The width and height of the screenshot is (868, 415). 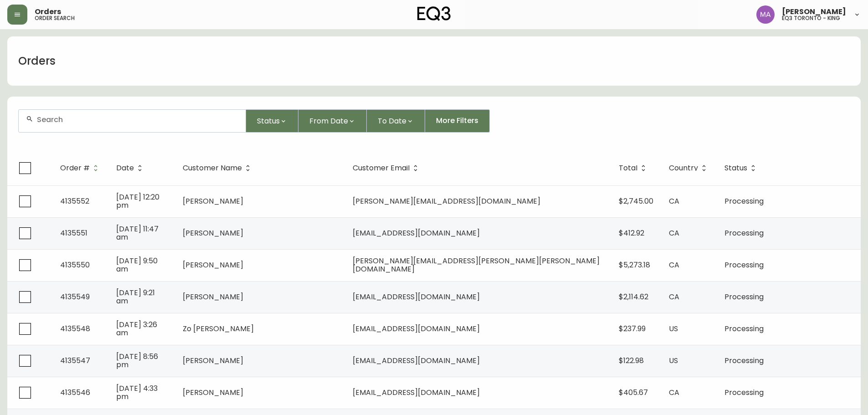 What do you see at coordinates (55, 18) in the screenshot?
I see `h5: order search` at bounding box center [55, 18].